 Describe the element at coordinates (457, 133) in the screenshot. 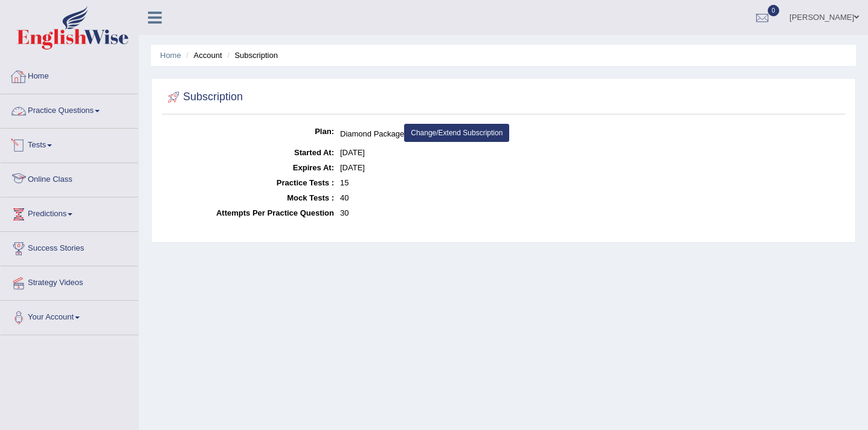

I see `a: Change/Extend Subscription` at that location.